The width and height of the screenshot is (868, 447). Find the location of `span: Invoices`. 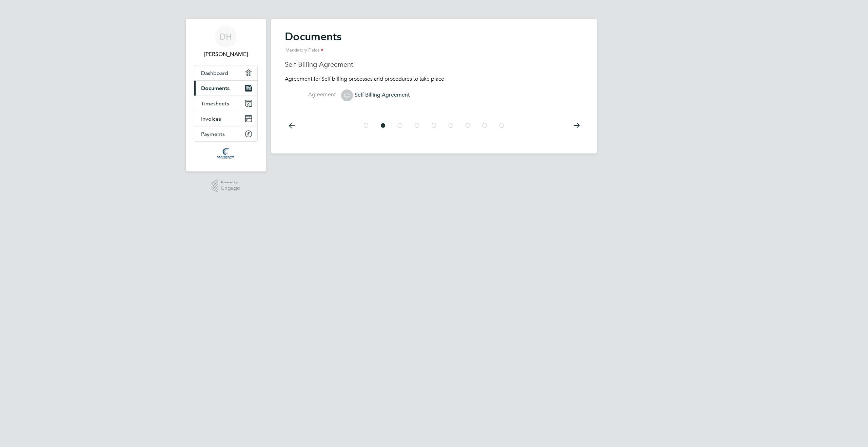

span: Invoices is located at coordinates (211, 119).